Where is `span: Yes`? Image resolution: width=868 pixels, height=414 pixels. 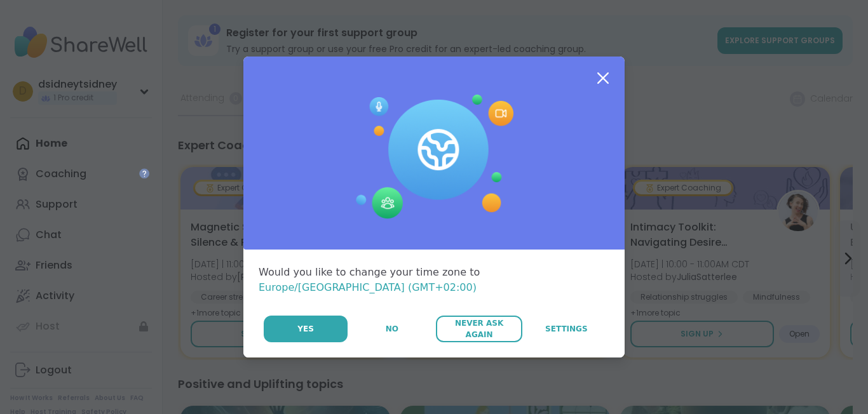 span: Yes is located at coordinates (306, 329).